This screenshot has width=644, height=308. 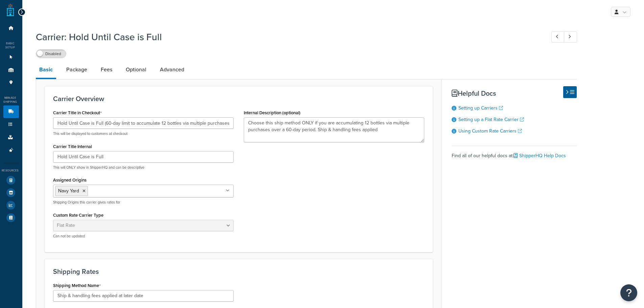 What do you see at coordinates (136, 70) in the screenshot?
I see `a: Optional` at bounding box center [136, 70].